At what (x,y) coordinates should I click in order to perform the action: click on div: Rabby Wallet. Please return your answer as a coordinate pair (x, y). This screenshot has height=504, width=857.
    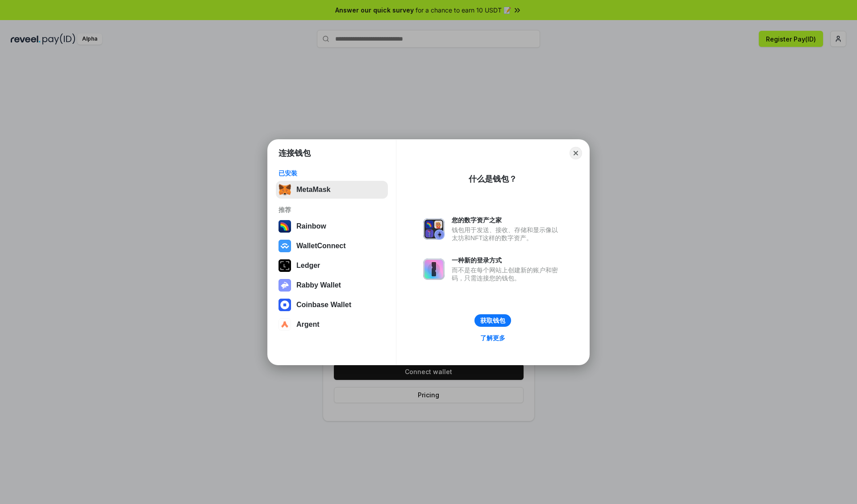
    Looking at the image, I should click on (319, 285).